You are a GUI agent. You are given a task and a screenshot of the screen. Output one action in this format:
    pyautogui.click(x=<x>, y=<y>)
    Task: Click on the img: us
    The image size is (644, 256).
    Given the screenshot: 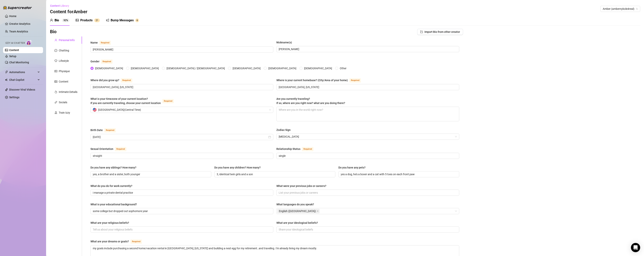 What is the action you would take?
    pyautogui.click(x=94, y=110)
    